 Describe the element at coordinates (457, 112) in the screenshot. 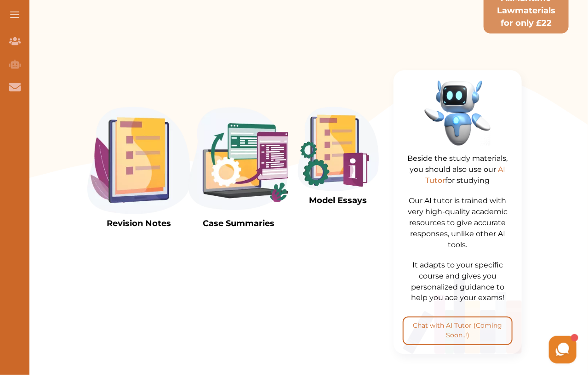

I see `img: aibot2.cd1b654a.png` at that location.